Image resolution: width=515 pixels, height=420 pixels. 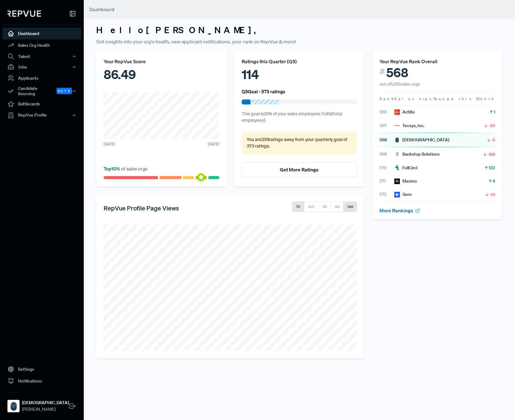 I want to click on a: Notifications, so click(x=42, y=381).